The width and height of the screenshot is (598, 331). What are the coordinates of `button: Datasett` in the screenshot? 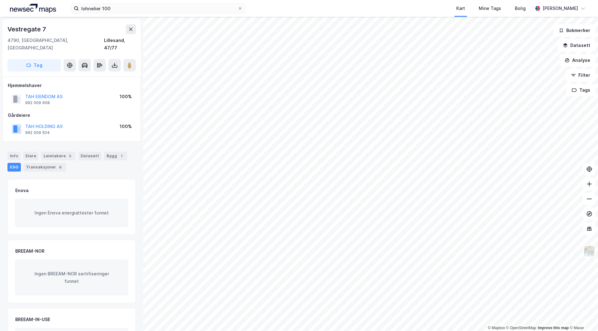 It's located at (576, 45).